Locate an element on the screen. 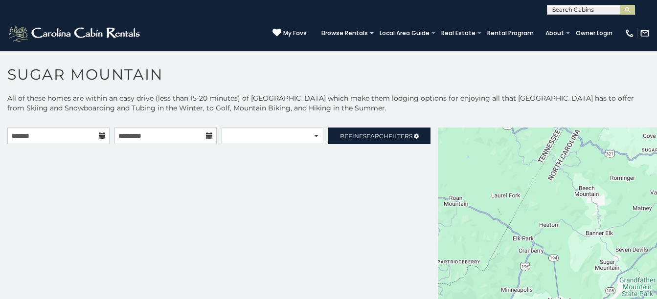 The width and height of the screenshot is (657, 299). img: mail-regular-white.png is located at coordinates (645, 33).